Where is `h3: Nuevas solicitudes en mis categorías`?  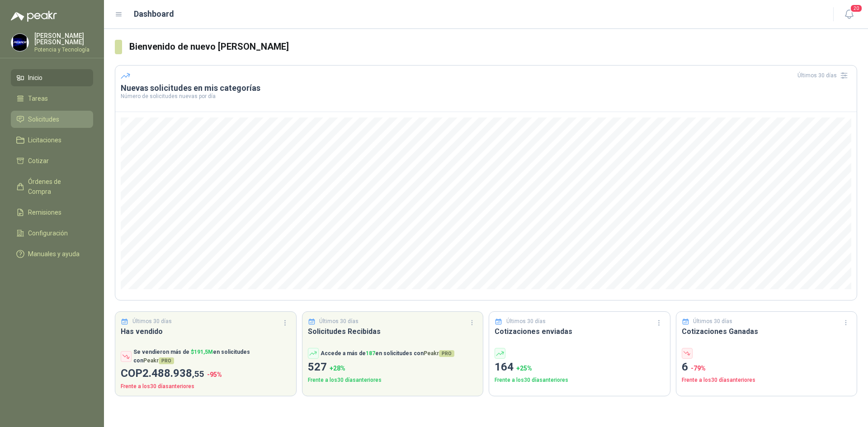 h3: Nuevas solicitudes en mis categorías is located at coordinates (486, 88).